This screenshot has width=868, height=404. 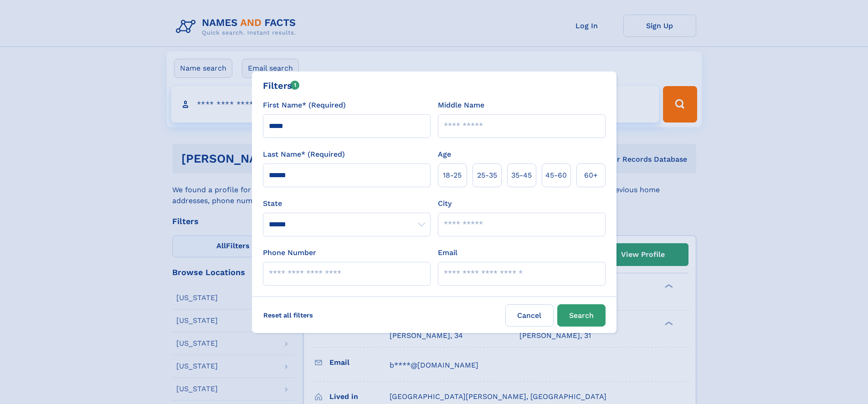 I want to click on label: Phone Number, so click(x=289, y=252).